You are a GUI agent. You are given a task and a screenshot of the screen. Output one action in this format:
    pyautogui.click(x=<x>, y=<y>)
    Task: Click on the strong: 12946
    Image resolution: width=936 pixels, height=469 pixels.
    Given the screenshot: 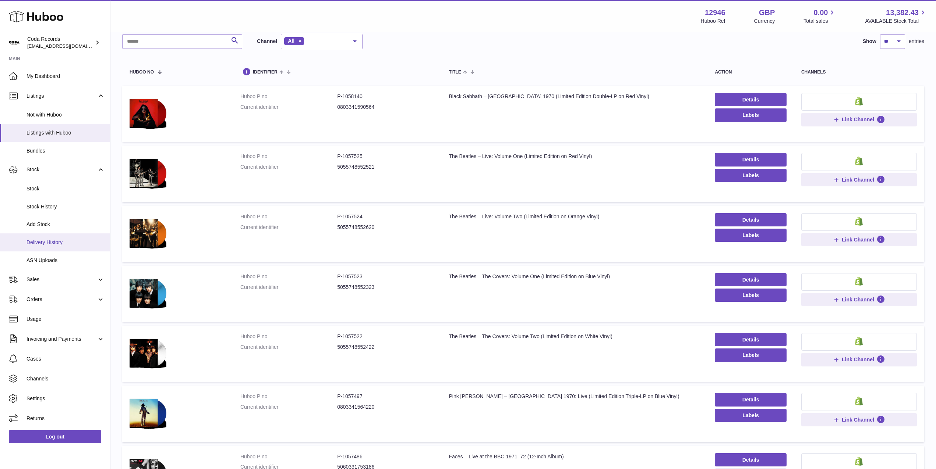 What is the action you would take?
    pyautogui.click(x=715, y=13)
    